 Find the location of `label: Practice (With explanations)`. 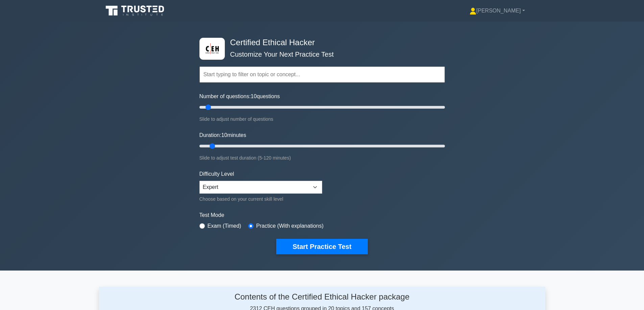

label: Practice (With explanations) is located at coordinates (289, 226).